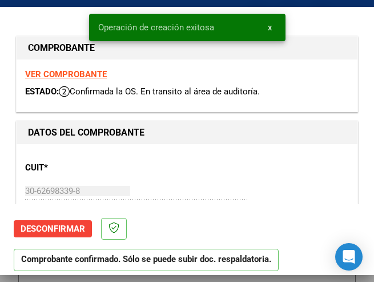 The image size is (374, 282). What do you see at coordinates (42, 91) in the screenshot?
I see `span: ESTADO:` at bounding box center [42, 91].